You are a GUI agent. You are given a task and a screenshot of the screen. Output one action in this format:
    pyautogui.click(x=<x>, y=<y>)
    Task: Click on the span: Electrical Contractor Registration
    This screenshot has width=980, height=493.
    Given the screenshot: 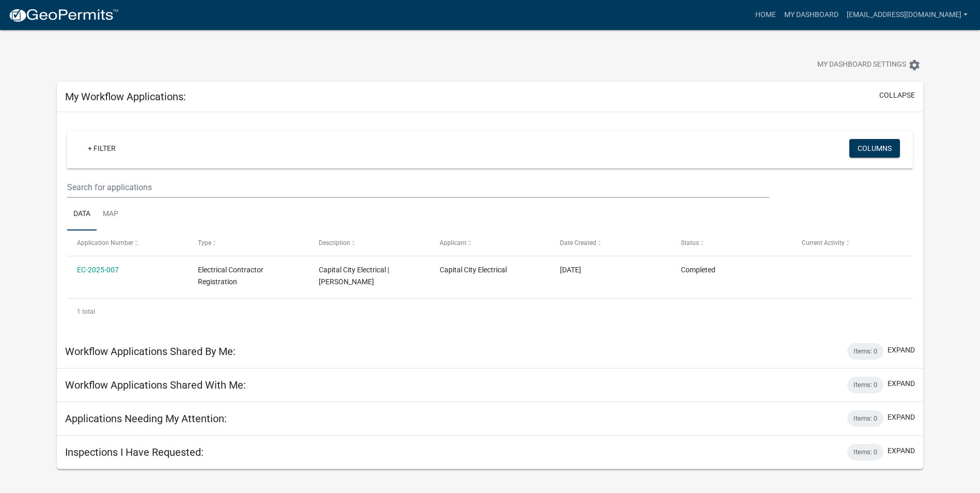 What is the action you would take?
    pyautogui.click(x=230, y=275)
    